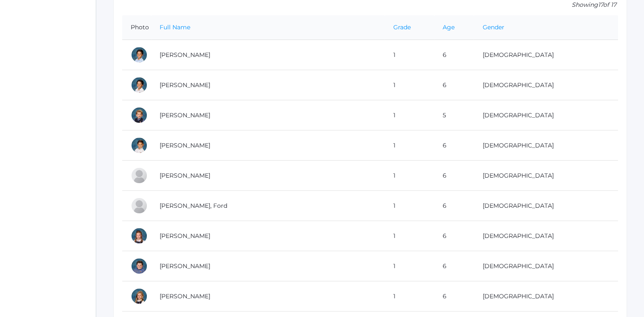 The image size is (644, 317). I want to click on div: Dominic Abrea, so click(139, 55).